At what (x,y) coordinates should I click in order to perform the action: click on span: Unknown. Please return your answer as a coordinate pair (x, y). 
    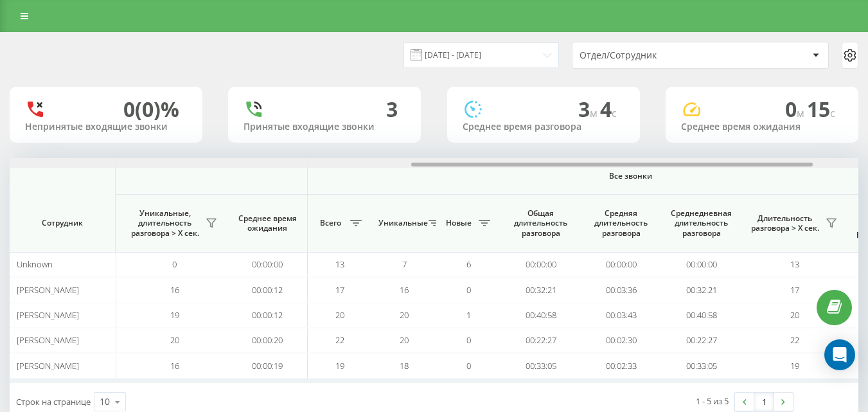
    Looking at the image, I should click on (35, 265).